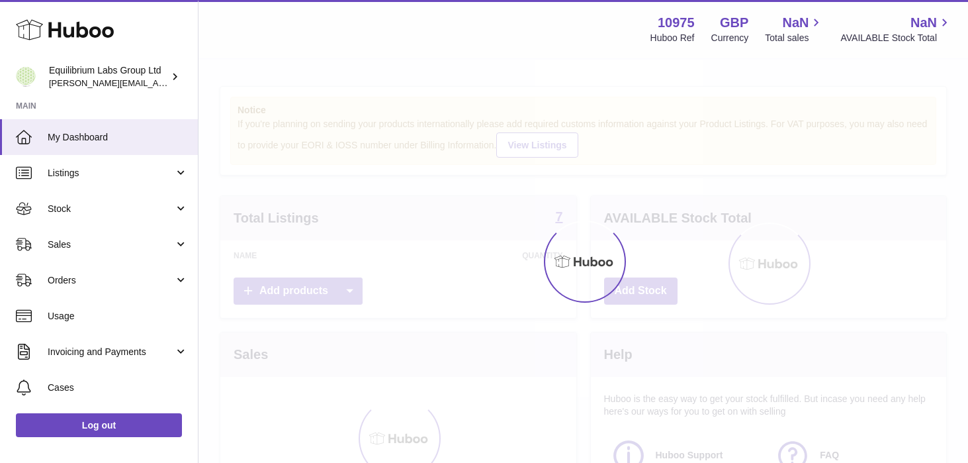  Describe the element at coordinates (118, 316) in the screenshot. I see `span: Usage` at that location.